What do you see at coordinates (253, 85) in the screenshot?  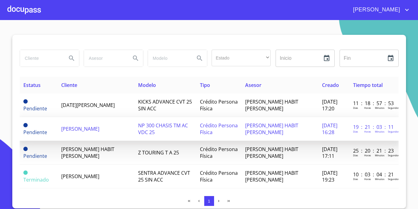 I see `span: Asesor` at bounding box center [253, 85].